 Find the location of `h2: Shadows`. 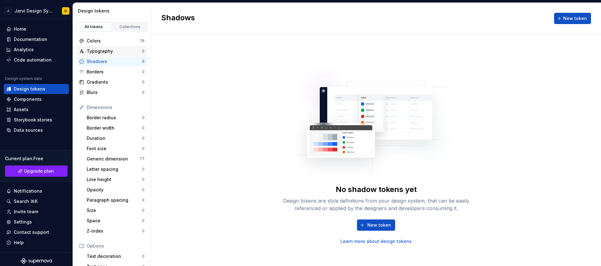

h2: Shadows is located at coordinates (178, 18).